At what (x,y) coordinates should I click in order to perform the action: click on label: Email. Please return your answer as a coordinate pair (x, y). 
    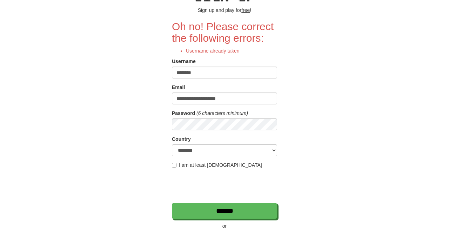
    Looking at the image, I should click on (178, 87).